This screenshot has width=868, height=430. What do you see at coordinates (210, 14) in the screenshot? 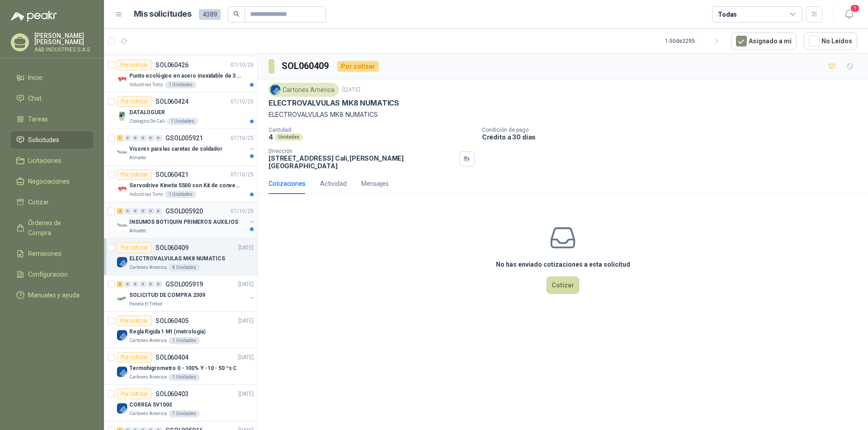
I see `span: 4389` at bounding box center [210, 14].